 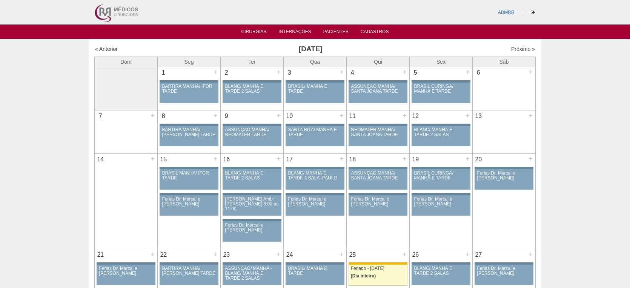 I want to click on th: Seg, so click(x=189, y=61).